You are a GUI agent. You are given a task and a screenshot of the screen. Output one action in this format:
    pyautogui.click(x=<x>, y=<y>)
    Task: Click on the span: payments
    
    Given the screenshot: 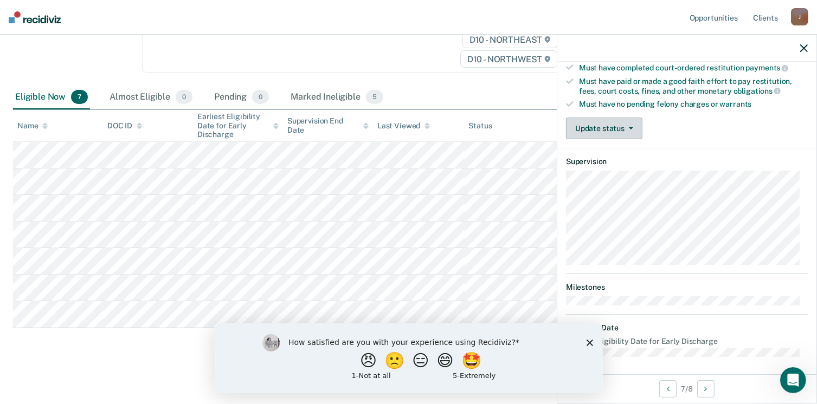 What is the action you would take?
    pyautogui.click(x=767, y=68)
    